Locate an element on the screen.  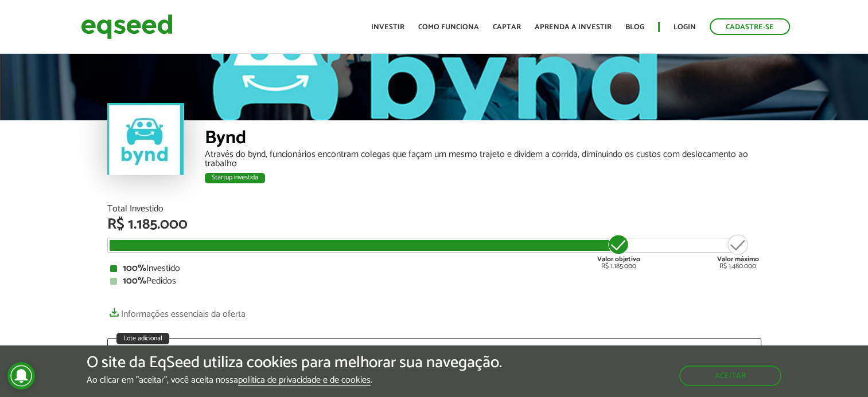
a: política de privacidade e de cookies is located at coordinates (304, 381).